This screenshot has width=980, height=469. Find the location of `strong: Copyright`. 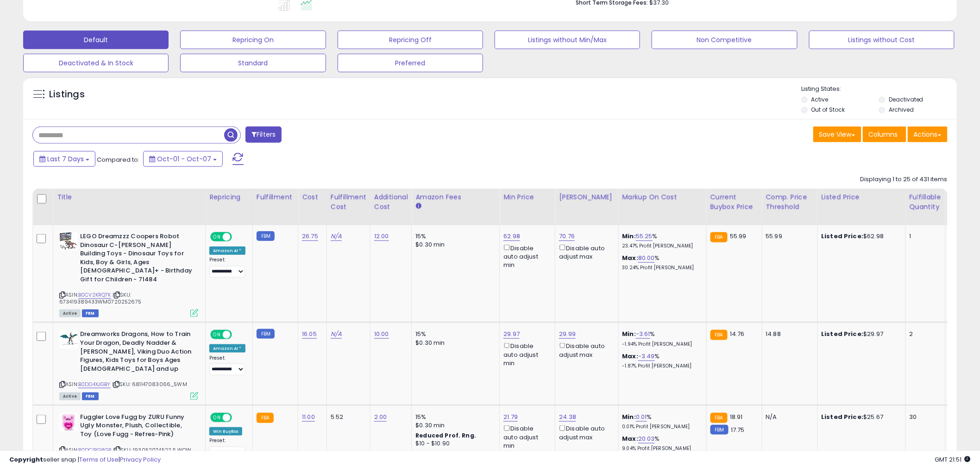

strong: Copyright is located at coordinates (26, 459).